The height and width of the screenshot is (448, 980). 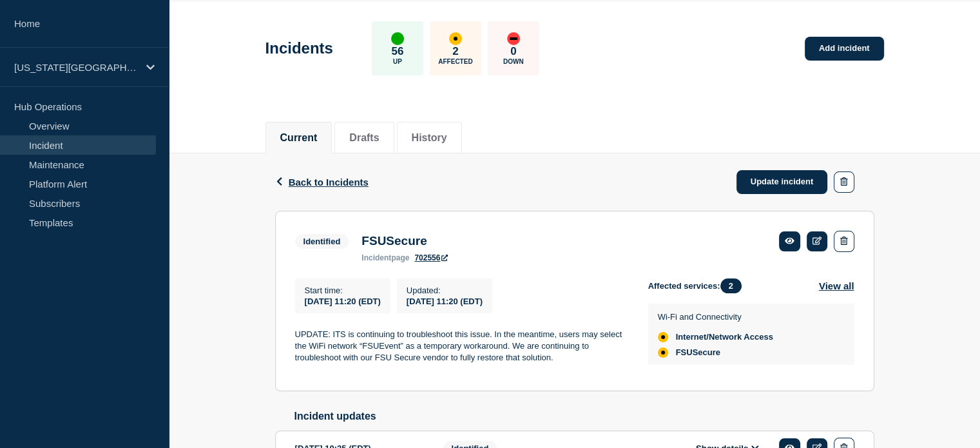 What do you see at coordinates (322, 241) in the screenshot?
I see `span: Identified` at bounding box center [322, 241].